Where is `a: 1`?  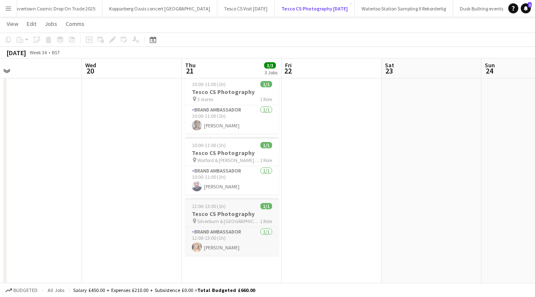 a: 1 is located at coordinates (526, 8).